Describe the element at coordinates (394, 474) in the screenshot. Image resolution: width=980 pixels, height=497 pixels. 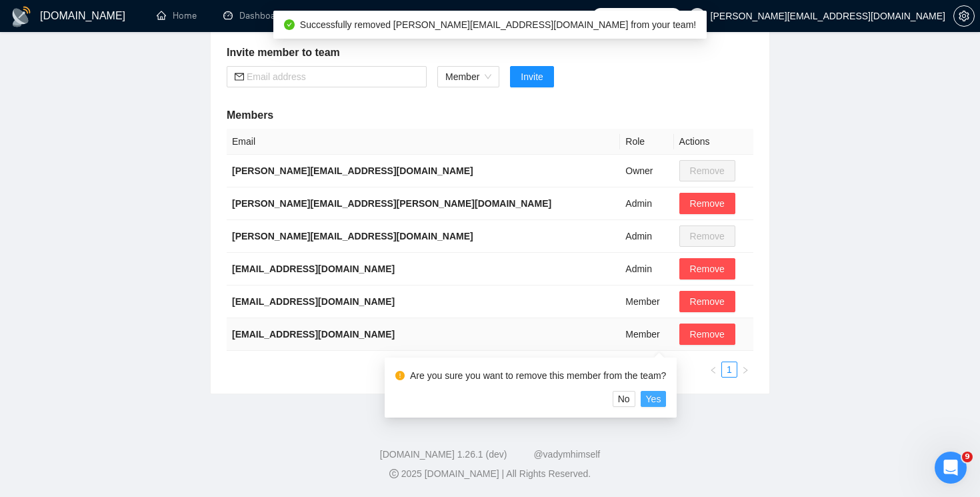
I see `span: copyright` at that location.